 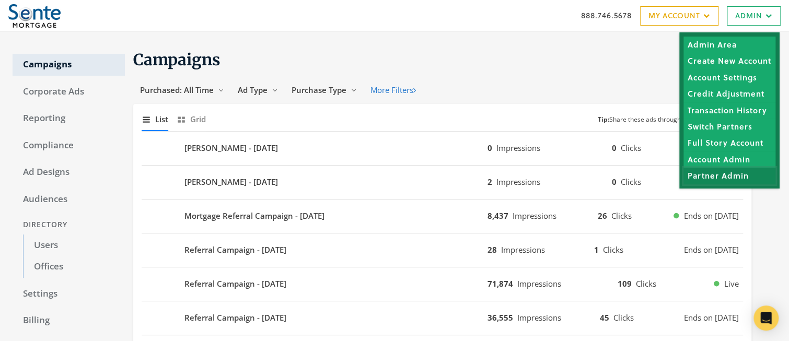 What do you see at coordinates (649, 120) in the screenshot?
I see `small: Share these ads through a CSV.` at bounding box center [649, 120].